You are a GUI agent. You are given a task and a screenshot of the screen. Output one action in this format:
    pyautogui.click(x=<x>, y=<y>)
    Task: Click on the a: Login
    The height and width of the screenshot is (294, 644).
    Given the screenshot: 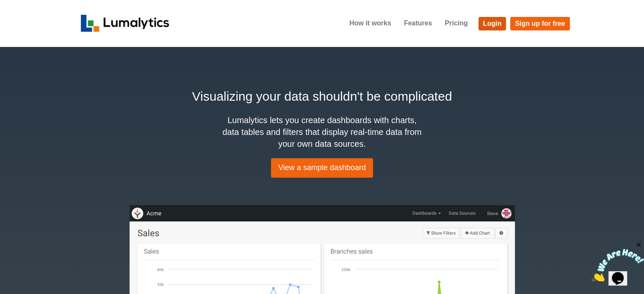 What is the action you would take?
    pyautogui.click(x=492, y=24)
    